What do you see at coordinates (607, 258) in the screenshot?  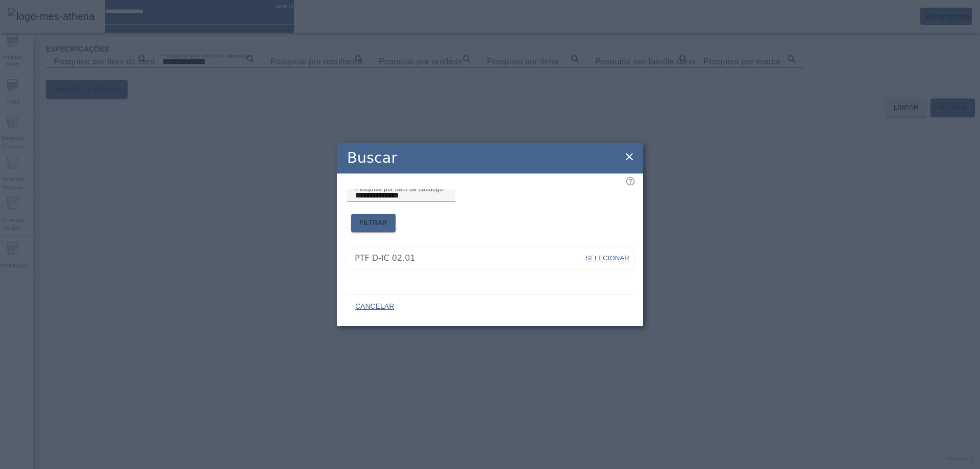 I see `span: SELECIONAR` at bounding box center [607, 258].